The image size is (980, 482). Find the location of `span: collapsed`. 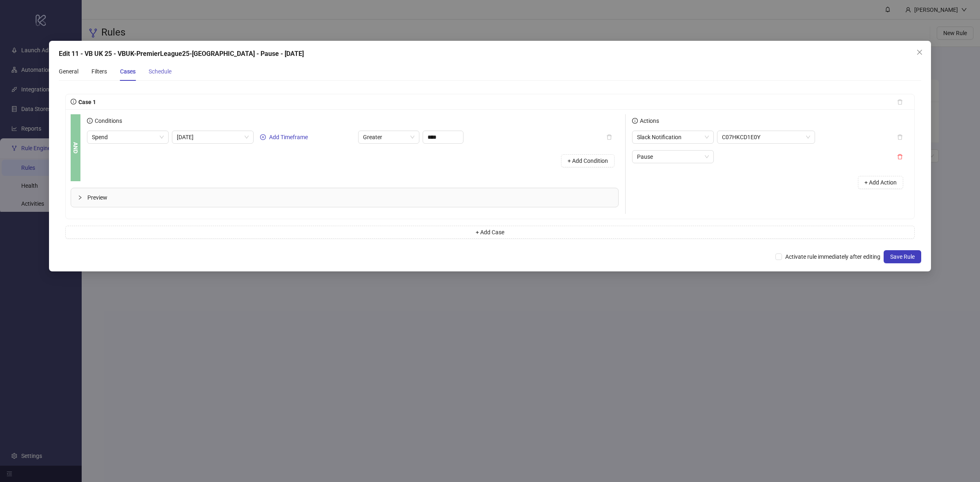

span: collapsed is located at coordinates (80, 197).